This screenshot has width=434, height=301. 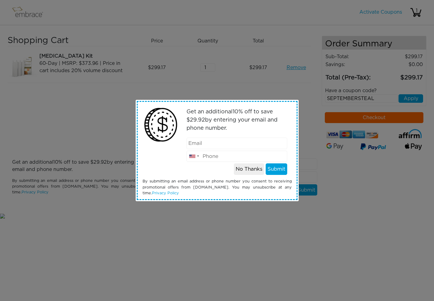 What do you see at coordinates (237, 144) in the screenshot?
I see `input: Email` at bounding box center [237, 144].